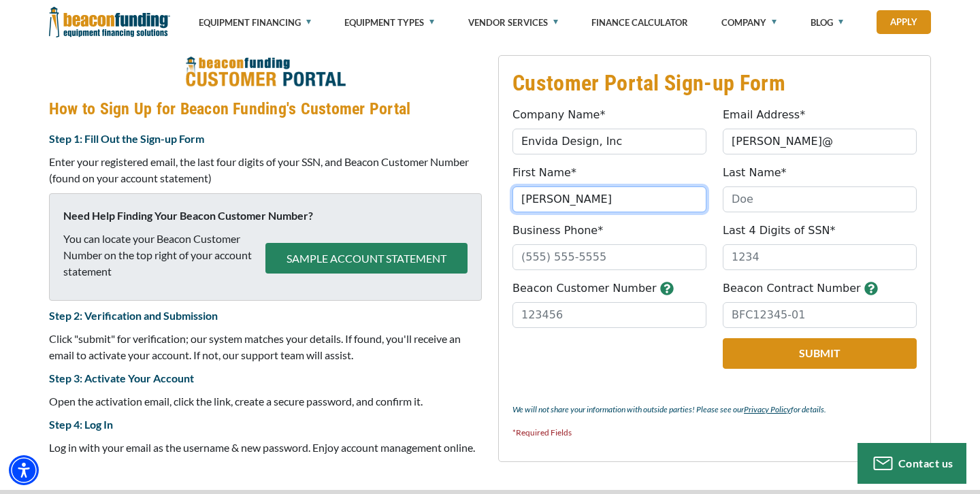  I want to click on strong: Step 1: Fill Out the Sign-up Form, so click(126, 138).